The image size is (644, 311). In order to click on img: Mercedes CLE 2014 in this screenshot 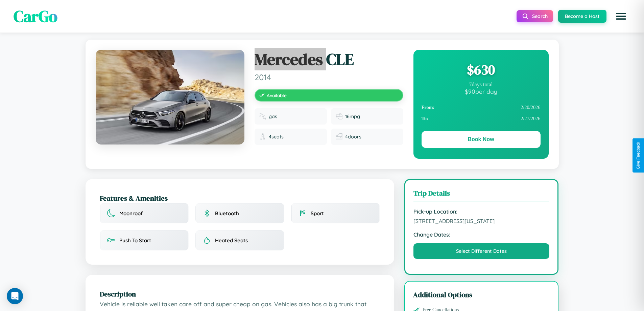, I will do `click(170, 97)`.